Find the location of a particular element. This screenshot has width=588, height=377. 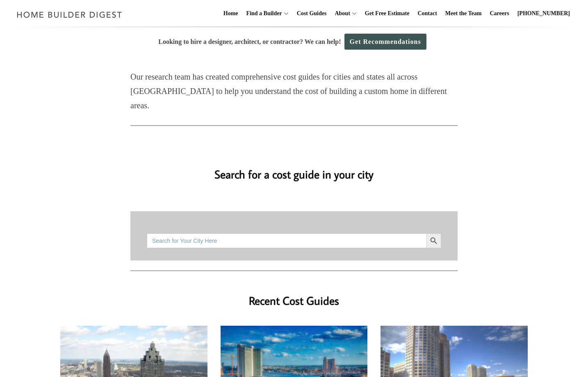

a: Careers is located at coordinates (499, 13).